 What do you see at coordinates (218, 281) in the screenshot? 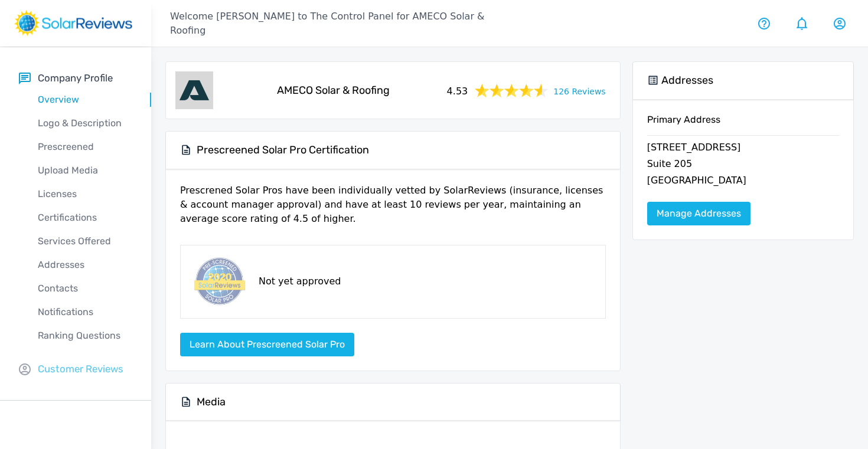
I see `img: prescreened-badge.png` at bounding box center [218, 281].